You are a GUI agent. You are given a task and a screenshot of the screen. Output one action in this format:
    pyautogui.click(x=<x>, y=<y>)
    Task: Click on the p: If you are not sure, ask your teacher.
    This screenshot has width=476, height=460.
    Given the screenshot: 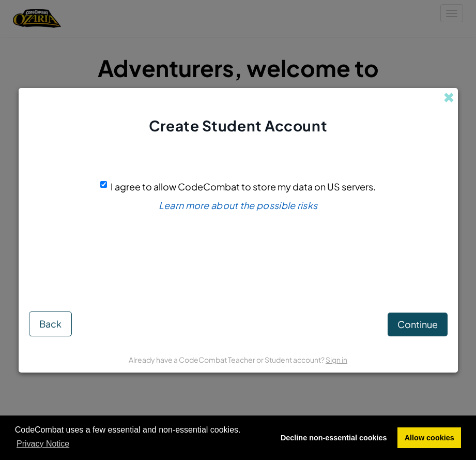 What is the action you would take?
    pyautogui.click(x=238, y=254)
    